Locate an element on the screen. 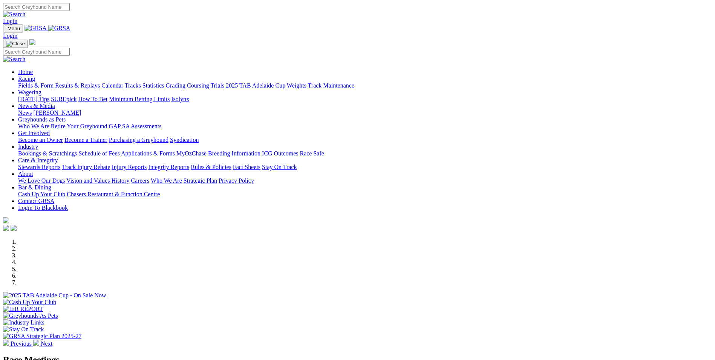 This screenshot has height=360, width=715. a: Tracks is located at coordinates (133, 85).